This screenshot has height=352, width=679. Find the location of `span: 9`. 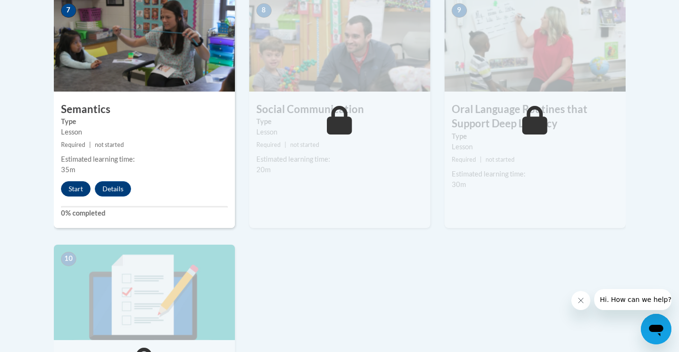

span: 9 is located at coordinates (460, 10).